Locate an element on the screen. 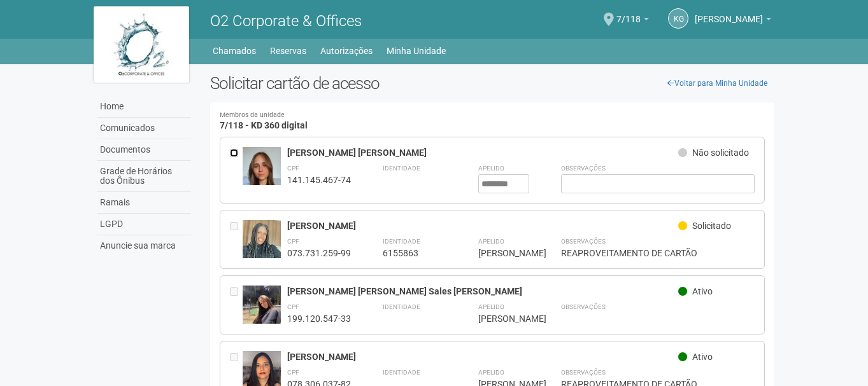 The image size is (868, 386). span: Não solicitado is located at coordinates (720, 153).